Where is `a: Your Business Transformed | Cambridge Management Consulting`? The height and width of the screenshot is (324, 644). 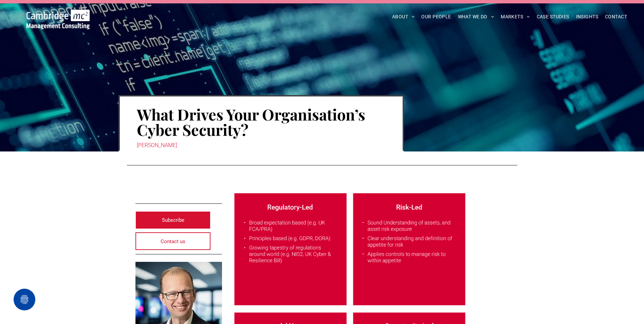
a: Your Business Transformed | Cambridge Management Consulting is located at coordinates (58, 14).